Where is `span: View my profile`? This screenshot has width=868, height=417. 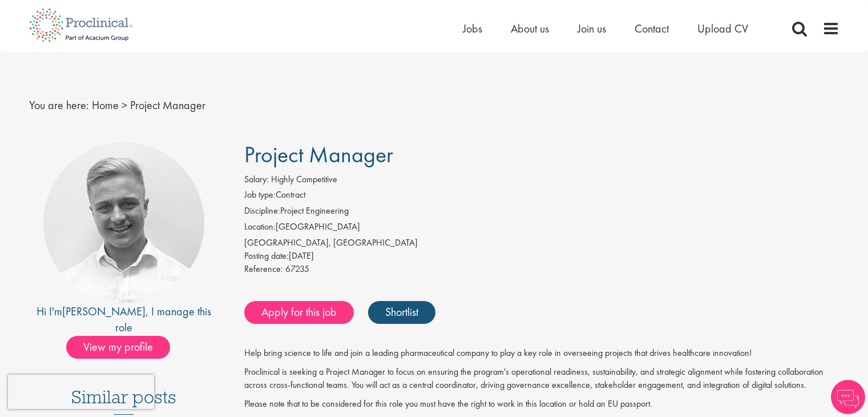
span: View my profile is located at coordinates (118, 348).